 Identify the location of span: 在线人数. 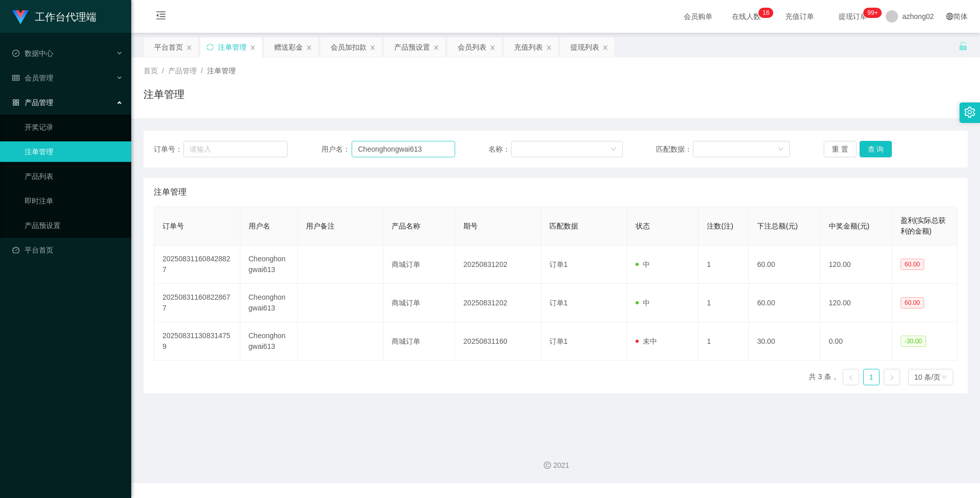
(746, 16).